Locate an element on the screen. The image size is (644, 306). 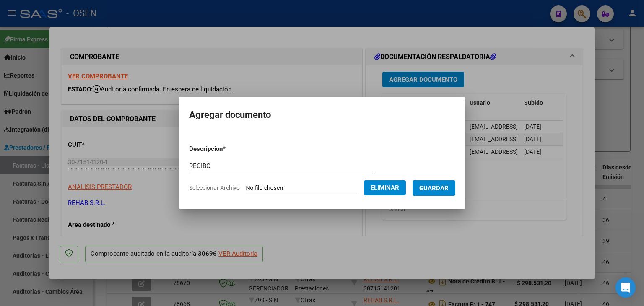
h2: Agregar documento is located at coordinates (322, 115).